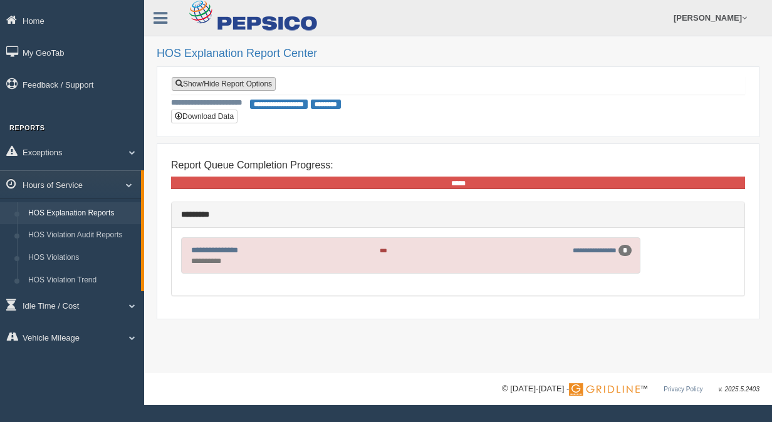  I want to click on button: Download Data, so click(204, 117).